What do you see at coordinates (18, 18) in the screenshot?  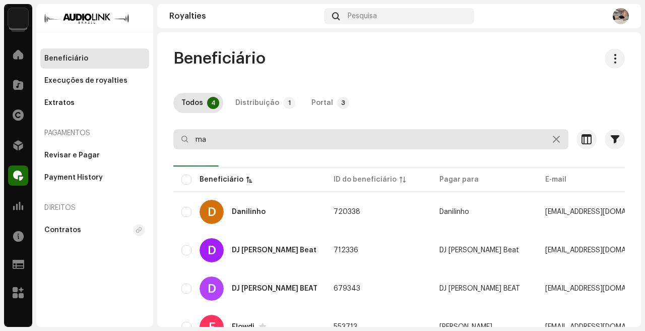 I see `img: 730b9dfe-18b5-4111-b483-f30b0c182d82` at bounding box center [18, 18].